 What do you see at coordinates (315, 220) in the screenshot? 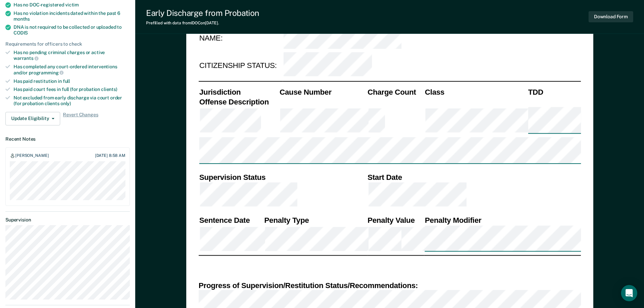
I see `th: Penalty Type` at bounding box center [315, 220].